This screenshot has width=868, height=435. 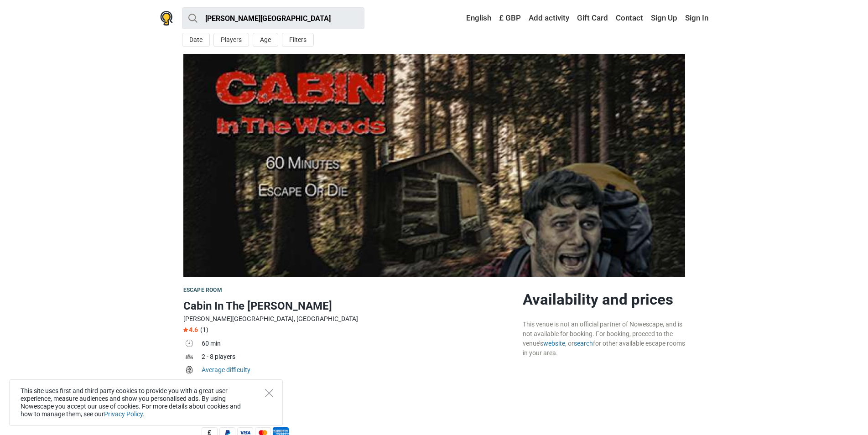 I want to click on a: English, so click(x=476, y=18).